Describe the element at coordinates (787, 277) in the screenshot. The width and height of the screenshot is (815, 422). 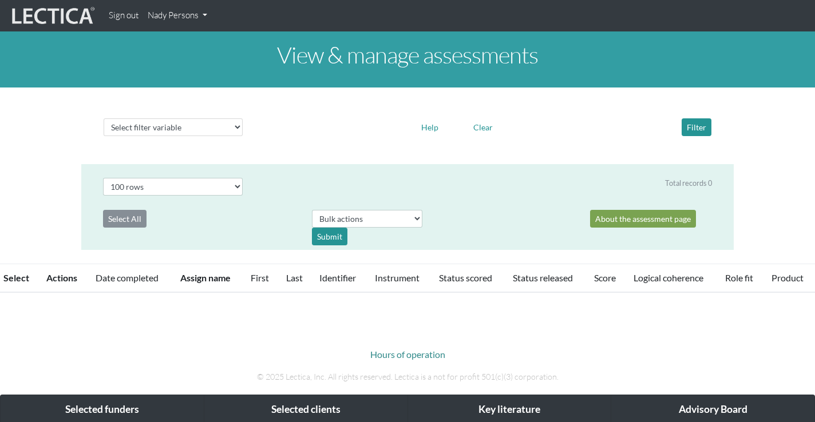
I see `a: Product` at that location.